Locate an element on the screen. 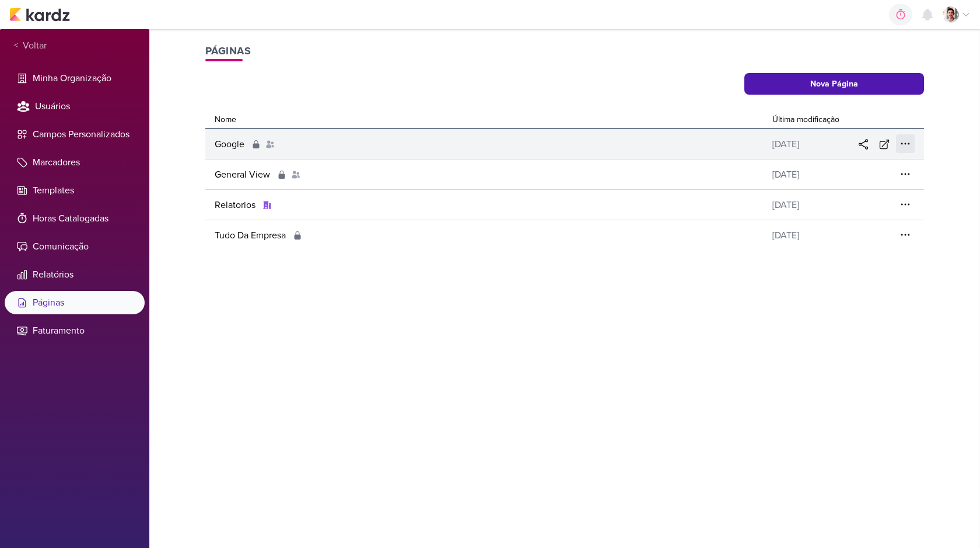  li: Comunicação is located at coordinates (75, 246).